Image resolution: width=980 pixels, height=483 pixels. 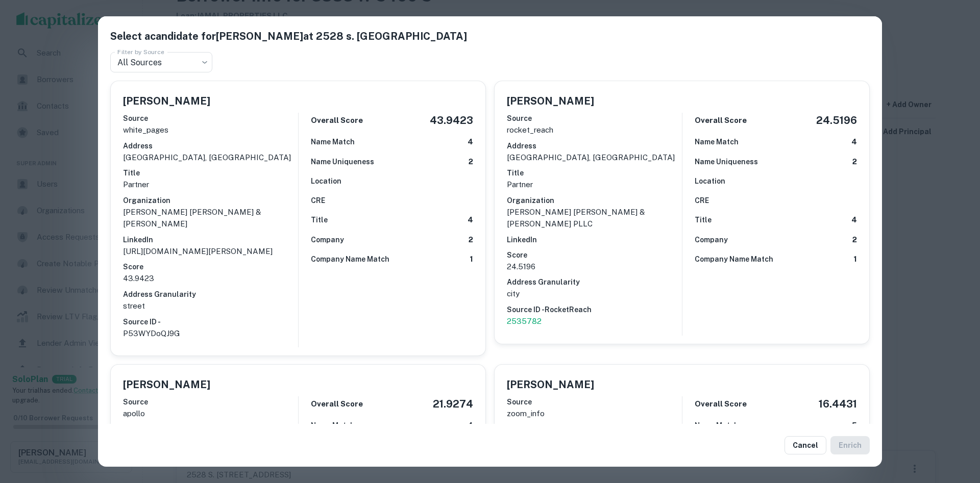 I want to click on p: 2535782, so click(x=594, y=321).